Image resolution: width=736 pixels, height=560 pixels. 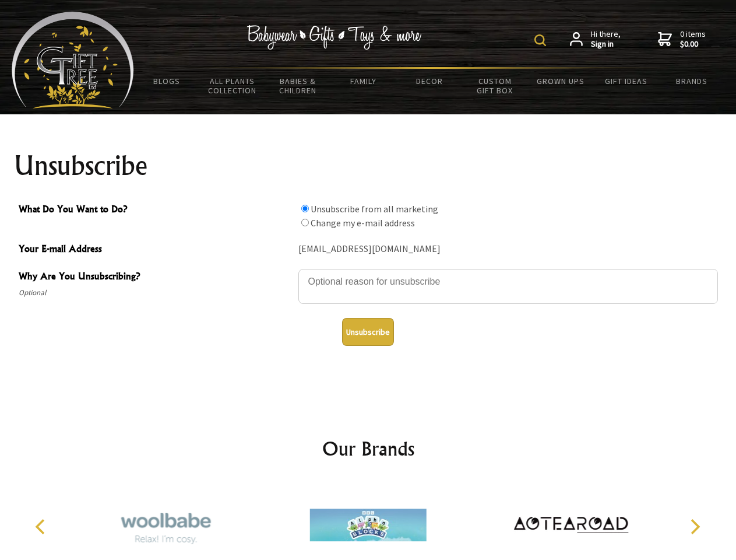 What do you see at coordinates (626, 81) in the screenshot?
I see `a: Gift Ideas` at bounding box center [626, 81].